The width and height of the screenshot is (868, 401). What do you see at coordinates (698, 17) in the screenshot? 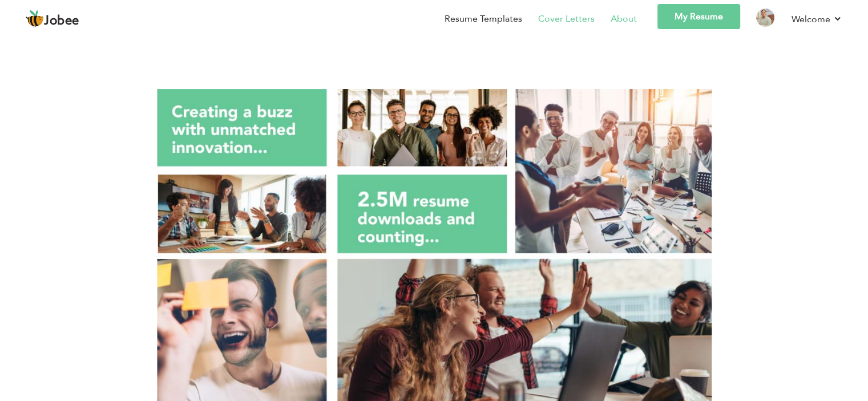
I see `a: My Resume` at bounding box center [698, 17].